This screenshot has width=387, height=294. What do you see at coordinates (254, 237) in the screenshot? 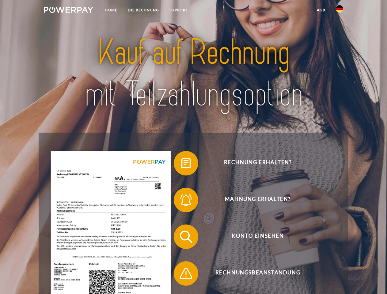
I see `button: Konto einsehen` at bounding box center [254, 237].